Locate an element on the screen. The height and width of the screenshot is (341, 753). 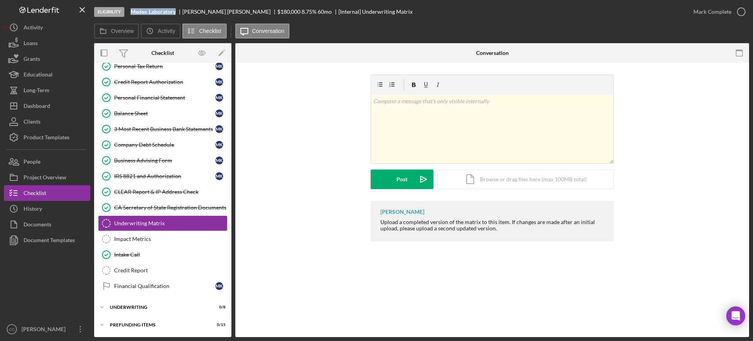
a: Personal Tax ReturnMK is located at coordinates (163, 66).